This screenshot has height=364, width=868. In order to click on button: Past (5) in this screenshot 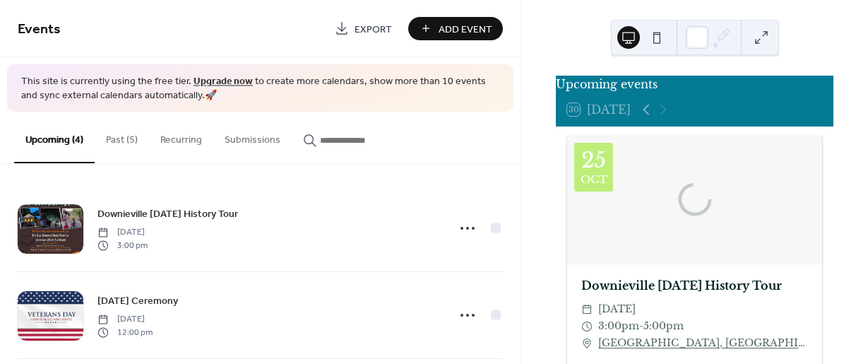, I will do `click(122, 136)`.